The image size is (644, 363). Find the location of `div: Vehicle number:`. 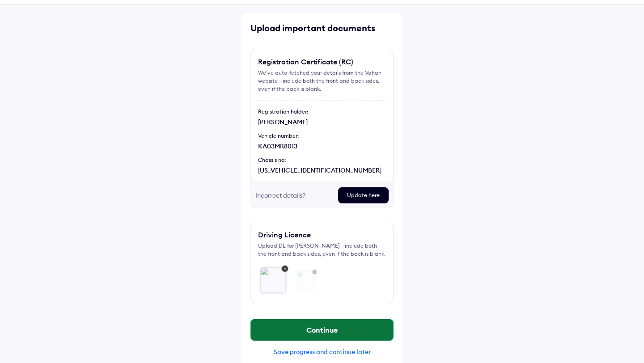

div: Vehicle number: is located at coordinates (322, 136).